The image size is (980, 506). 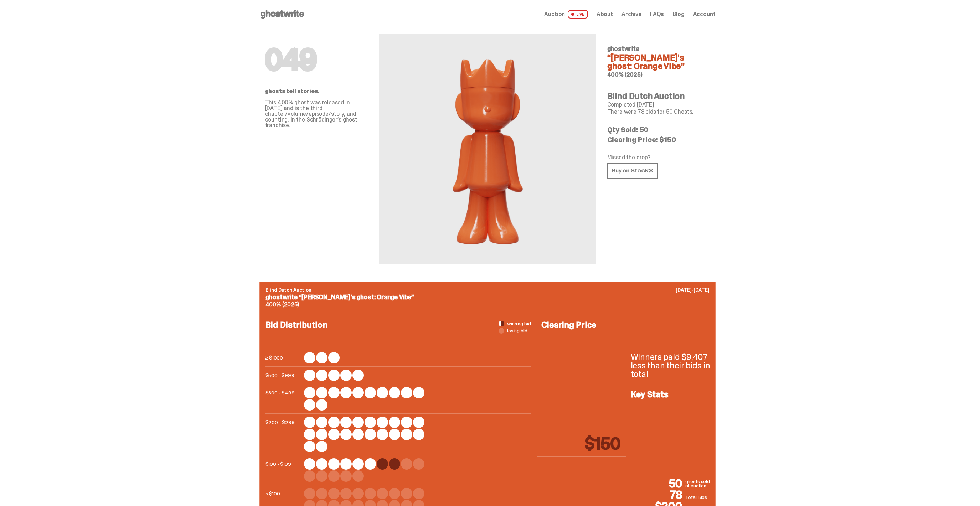 What do you see at coordinates (317, 91) in the screenshot?
I see `p: ghosts tell stories.` at bounding box center [317, 91].